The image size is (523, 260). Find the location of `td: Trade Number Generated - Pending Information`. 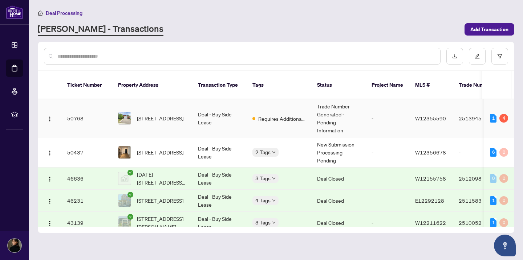

td: Trade Number Generated - Pending Information is located at coordinates (339, 118).